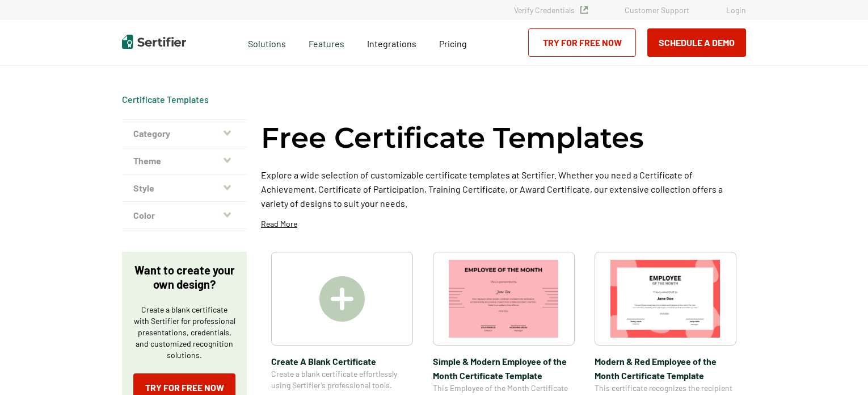  Describe the element at coordinates (452, 137) in the screenshot. I see `h1: Free Certificate Templates` at that location.